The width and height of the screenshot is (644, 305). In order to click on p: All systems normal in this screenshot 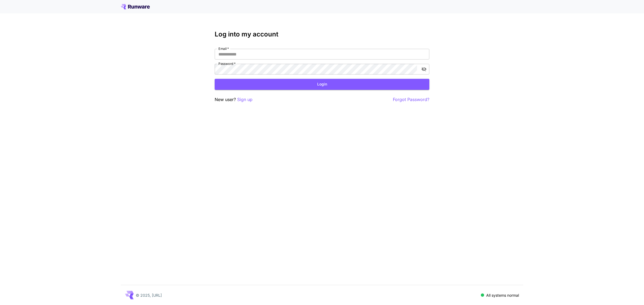, I will do `click(503, 295)`.